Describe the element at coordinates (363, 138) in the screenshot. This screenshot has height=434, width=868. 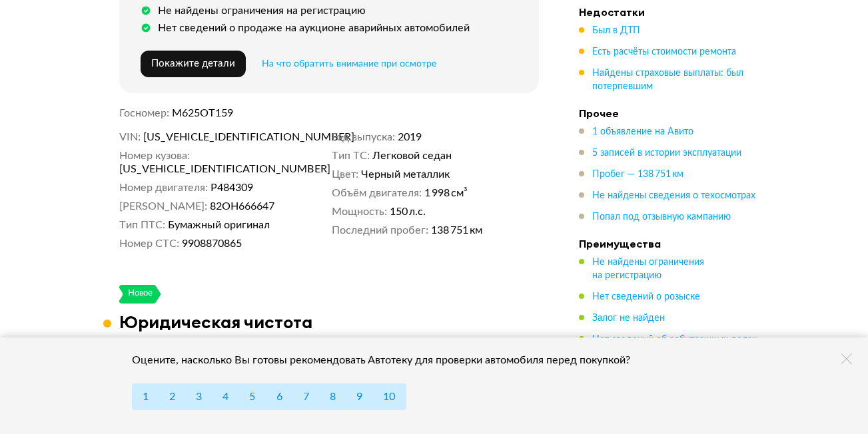
I see `dt: Год выпуска` at that location.